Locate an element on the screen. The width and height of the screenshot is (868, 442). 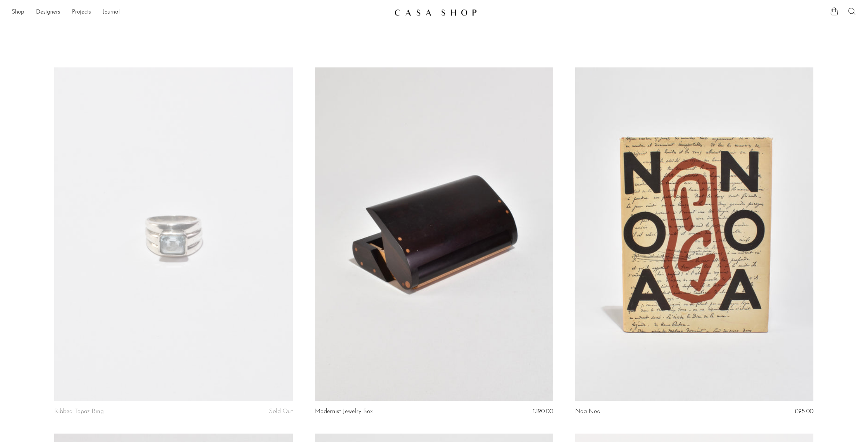
span: £95.00 is located at coordinates (804, 411).